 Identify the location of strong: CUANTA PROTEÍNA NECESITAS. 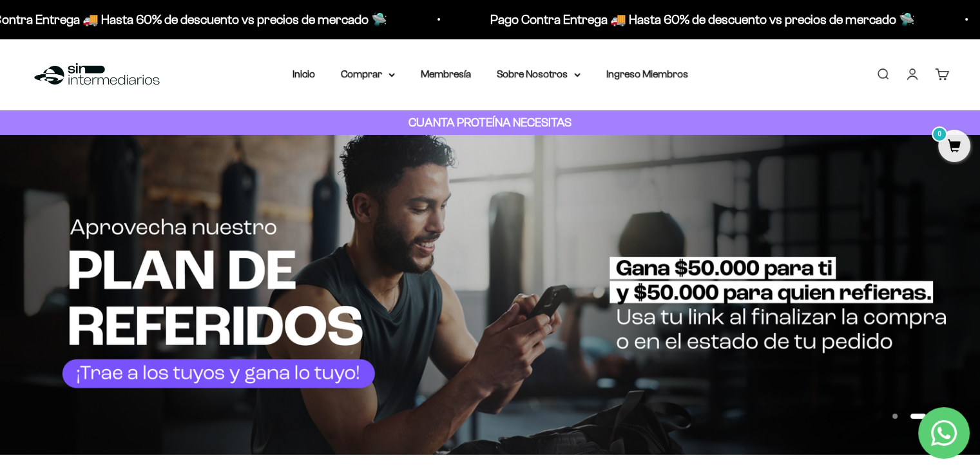
(490, 122).